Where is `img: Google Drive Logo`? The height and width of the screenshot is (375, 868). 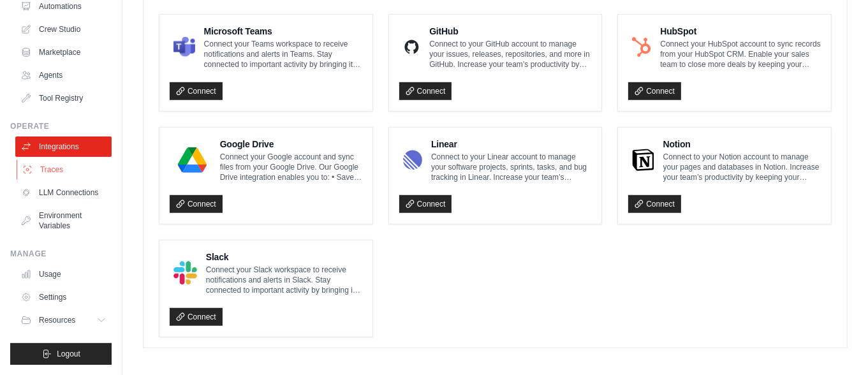
img: Google Drive Logo is located at coordinates (192, 160).